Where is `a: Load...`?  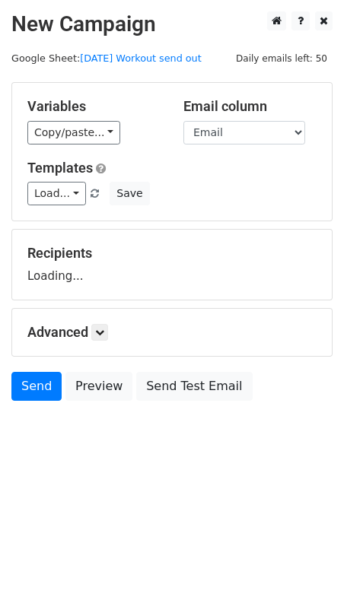
a: Load... is located at coordinates (56, 193).